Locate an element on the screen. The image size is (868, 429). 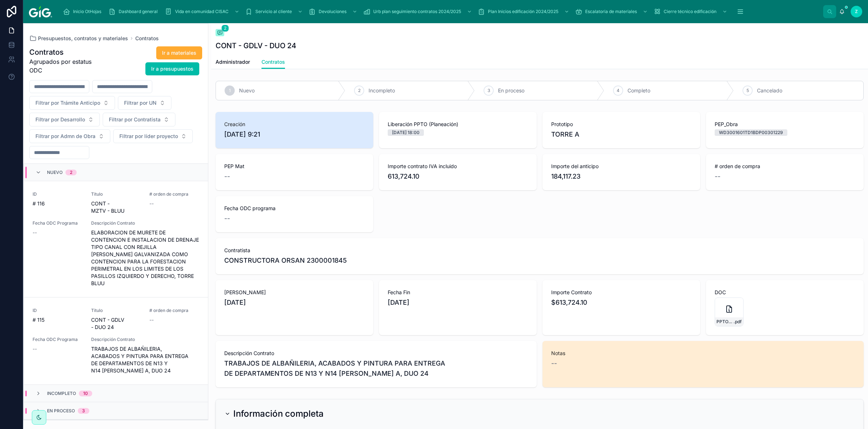
span: Notas is located at coordinates (703, 353).